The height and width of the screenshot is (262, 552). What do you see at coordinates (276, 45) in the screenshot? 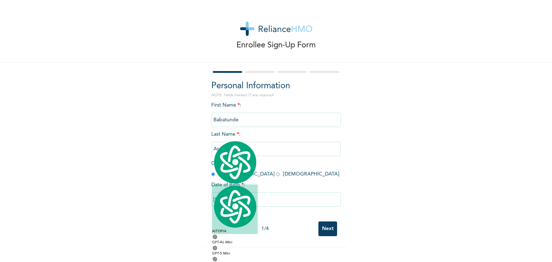
I see `p: Enrollee Sign-Up Form` at bounding box center [276, 45].